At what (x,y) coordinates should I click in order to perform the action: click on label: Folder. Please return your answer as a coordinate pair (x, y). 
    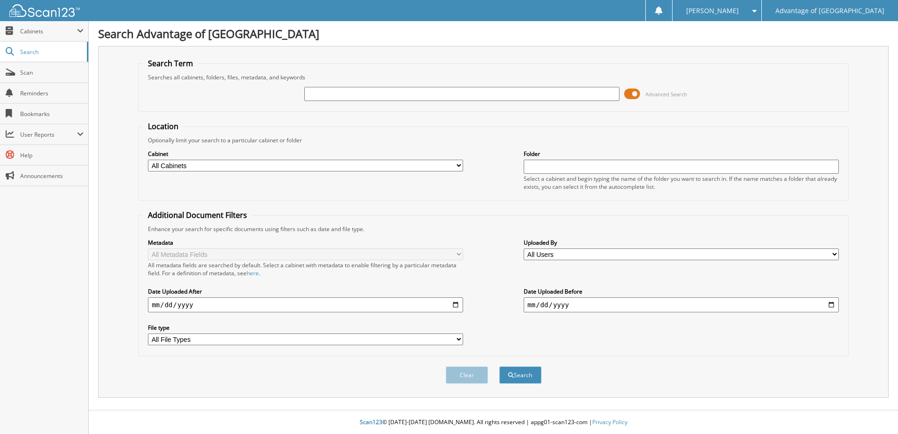
    Looking at the image, I should click on (681, 154).